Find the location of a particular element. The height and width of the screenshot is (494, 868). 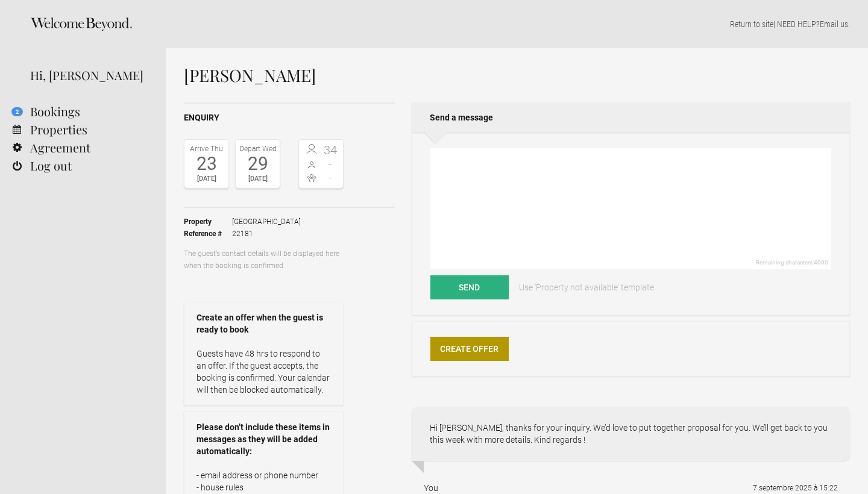

strong: Property is located at coordinates (208, 222).